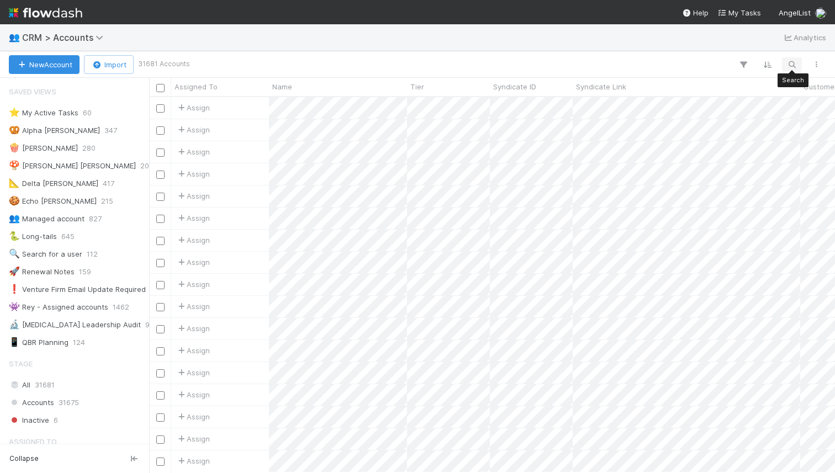 This screenshot has height=473, width=835. What do you see at coordinates (89, 148) in the screenshot?
I see `span: 280` at bounding box center [89, 148].